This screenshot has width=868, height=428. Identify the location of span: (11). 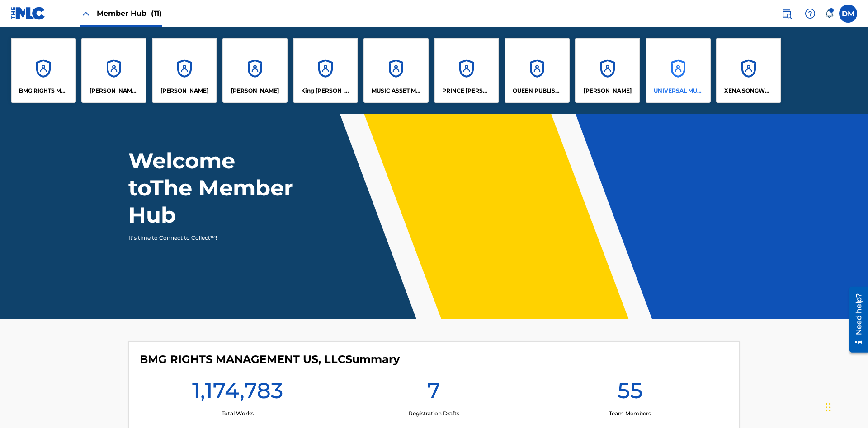
(156, 13).